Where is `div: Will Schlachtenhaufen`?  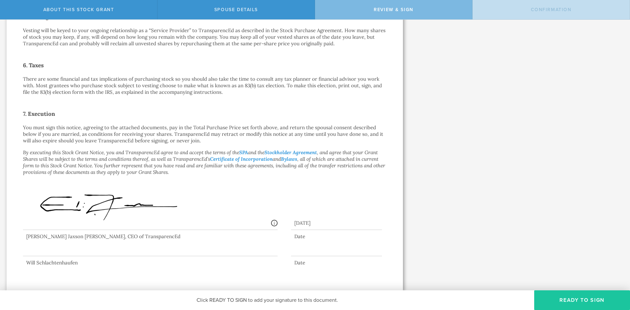 div: Will Schlachtenhaufen is located at coordinates (150, 263).